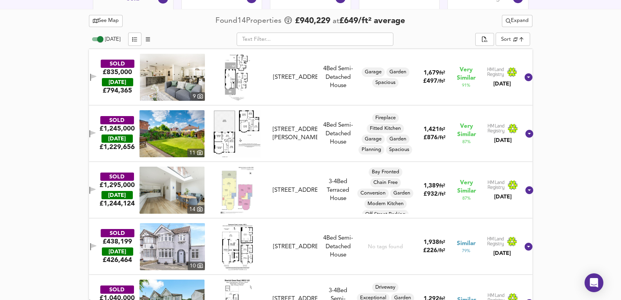 This screenshot has width=621, height=300. Describe the element at coordinates (385, 172) in the screenshot. I see `span: Bay Fronted` at that location.